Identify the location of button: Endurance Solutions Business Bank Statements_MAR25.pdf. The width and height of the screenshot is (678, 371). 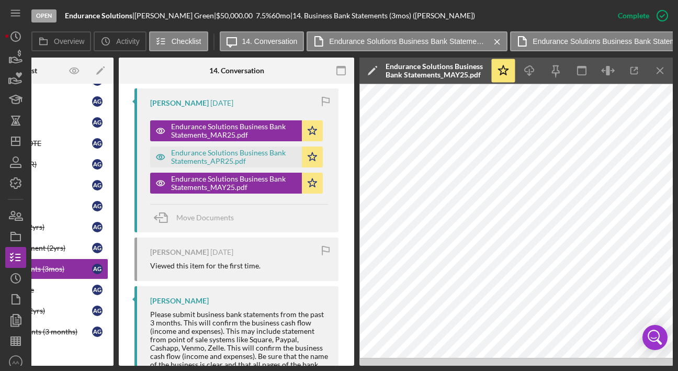
(236, 131).